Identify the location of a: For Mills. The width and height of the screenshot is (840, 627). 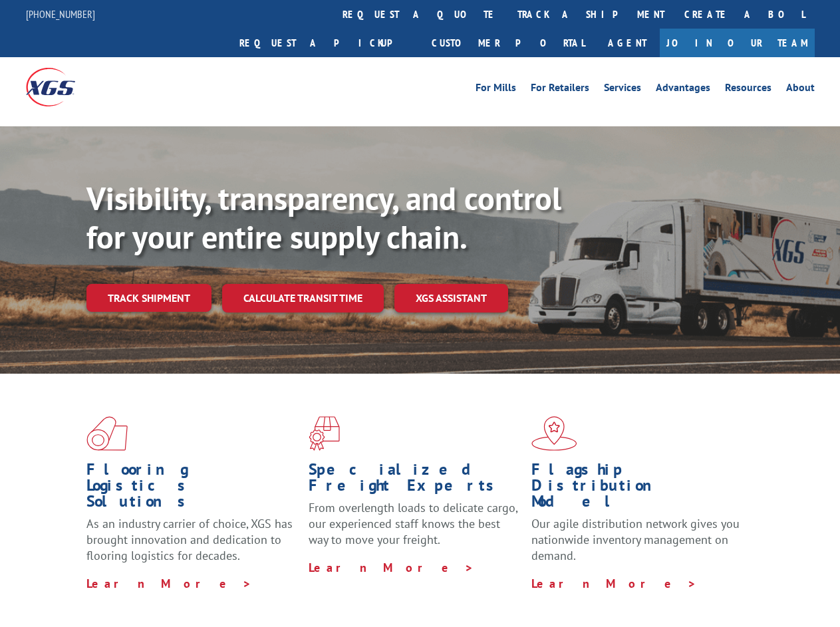
(496, 89).